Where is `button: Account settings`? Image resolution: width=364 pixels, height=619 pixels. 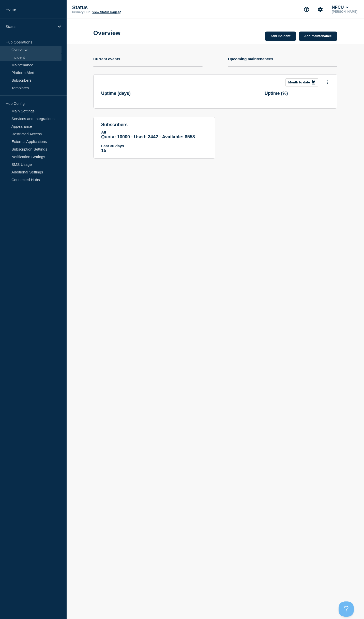
button: Account settings is located at coordinates (320, 9).